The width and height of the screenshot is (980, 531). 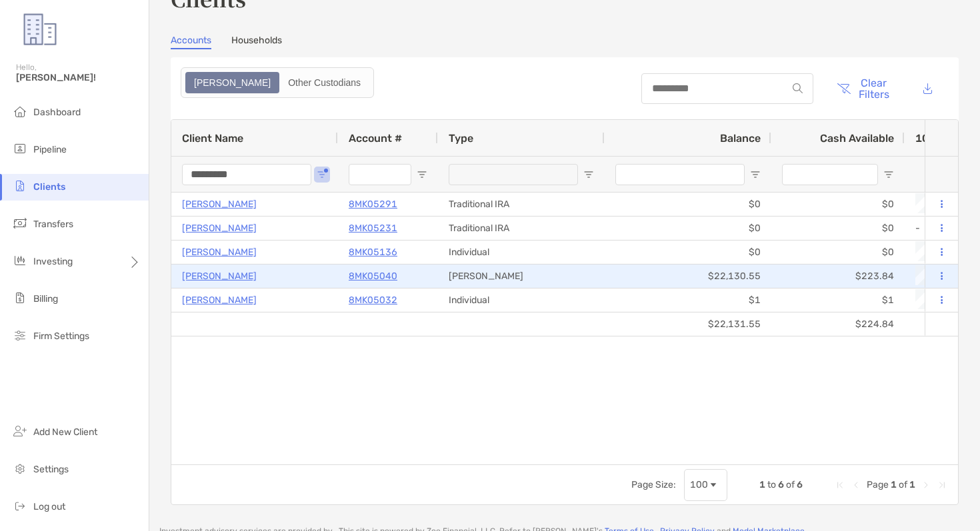 What do you see at coordinates (926, 485) in the screenshot?
I see `div: Next Page` at bounding box center [926, 485].